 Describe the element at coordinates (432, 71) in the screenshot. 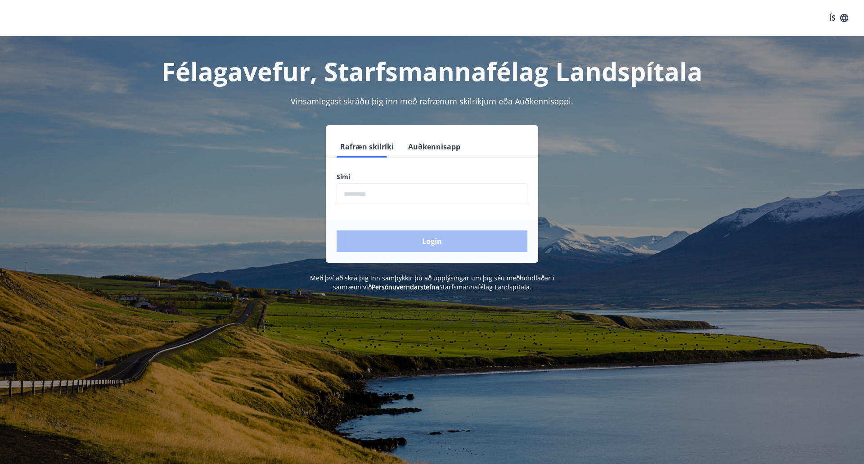

I see `h1: Félagavefur, Starfsmannafélag Landspítala` at that location.